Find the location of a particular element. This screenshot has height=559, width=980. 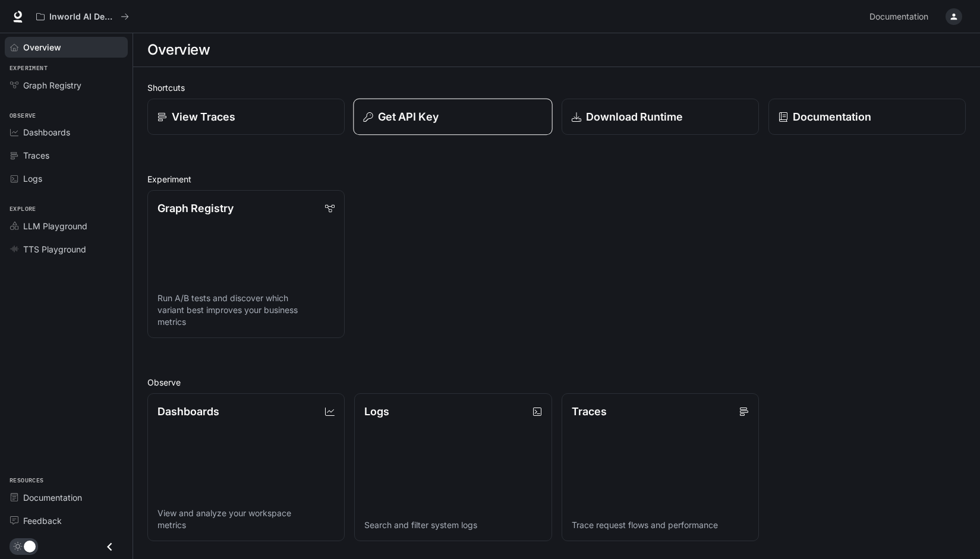

p: Get API Key is located at coordinates (408, 116).